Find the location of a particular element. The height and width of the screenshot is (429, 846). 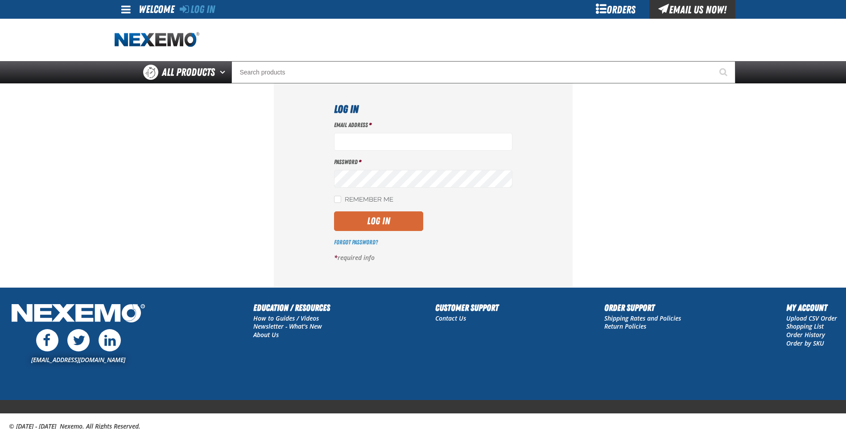

h1: Log In is located at coordinates (423, 109).